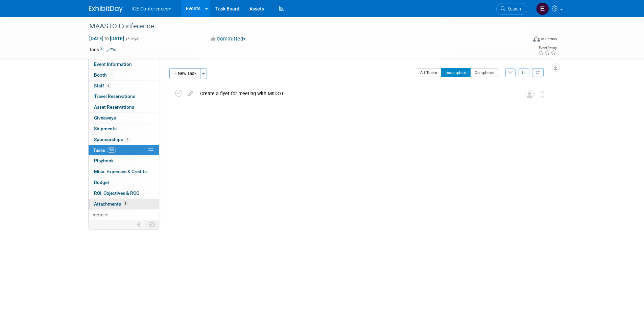 The height and width of the screenshot is (319, 644). Describe the element at coordinates (124, 204) in the screenshot. I see `a: Attachments4` at that location.